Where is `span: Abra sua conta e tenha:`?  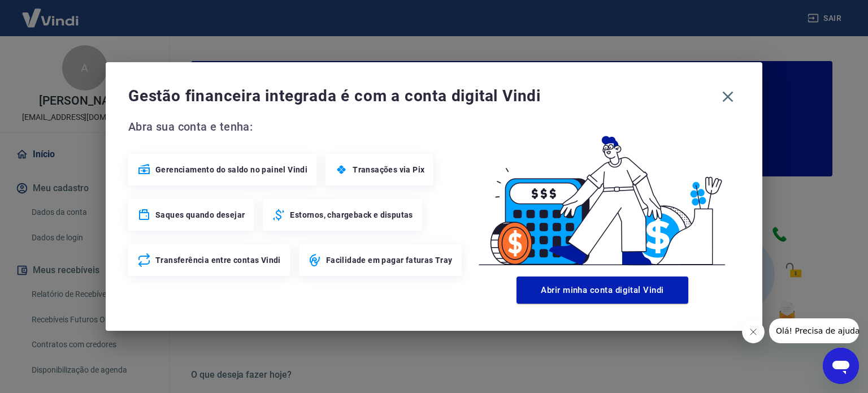
span: Abra sua conta e tenha: is located at coordinates (296, 126).